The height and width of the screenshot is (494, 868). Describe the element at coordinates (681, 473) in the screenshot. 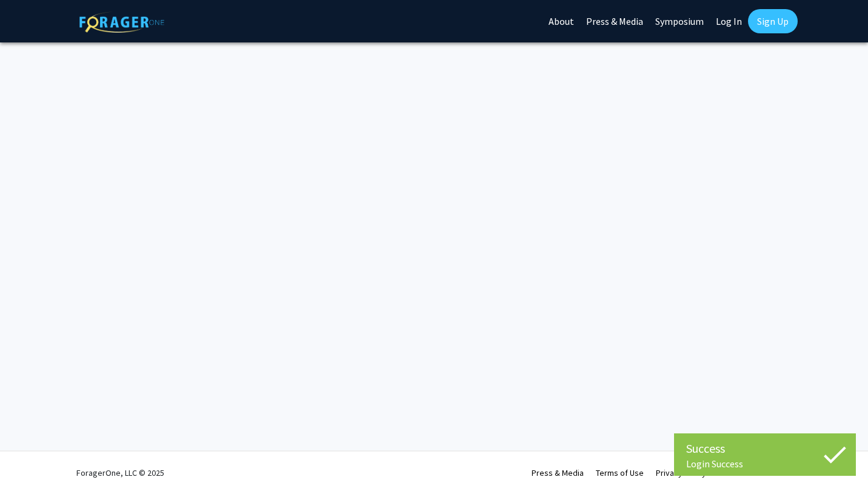

I see `a: Privacy Policy` at that location.